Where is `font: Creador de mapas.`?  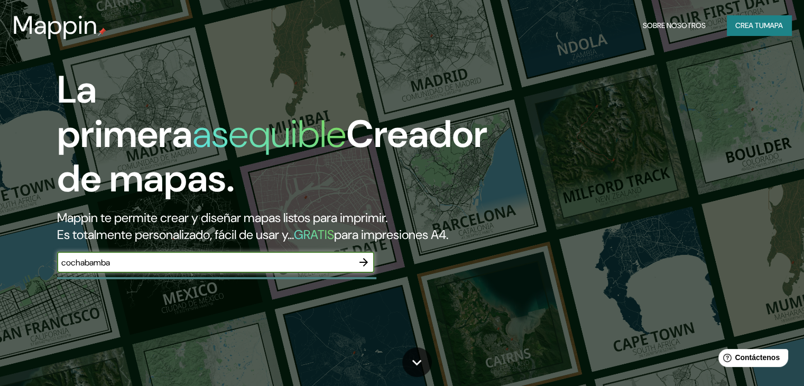 font: Creador de mapas. is located at coordinates (272, 156).